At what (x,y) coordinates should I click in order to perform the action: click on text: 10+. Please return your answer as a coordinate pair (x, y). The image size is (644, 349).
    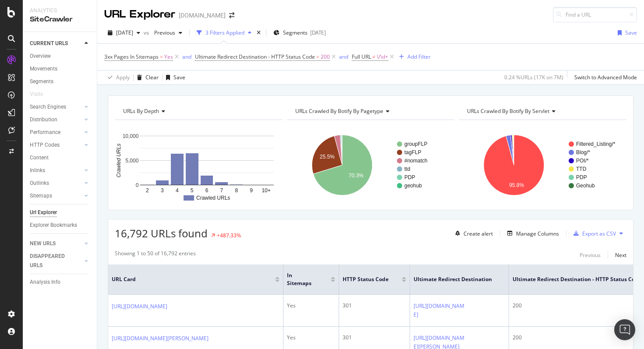
    Looking at the image, I should click on (266, 190).